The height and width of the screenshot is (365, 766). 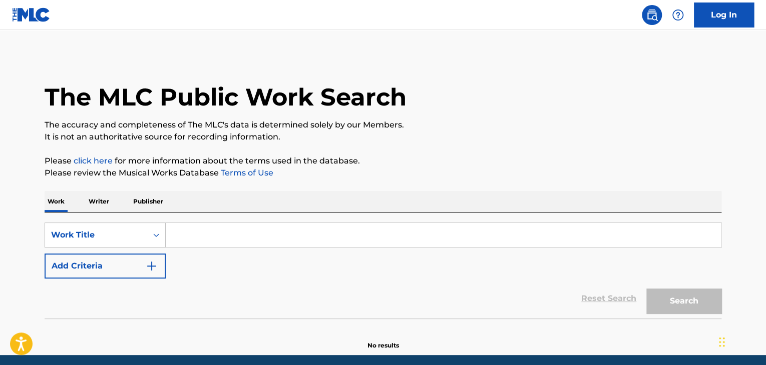 What do you see at coordinates (722, 342) in the screenshot?
I see `div: Drag` at bounding box center [722, 342].